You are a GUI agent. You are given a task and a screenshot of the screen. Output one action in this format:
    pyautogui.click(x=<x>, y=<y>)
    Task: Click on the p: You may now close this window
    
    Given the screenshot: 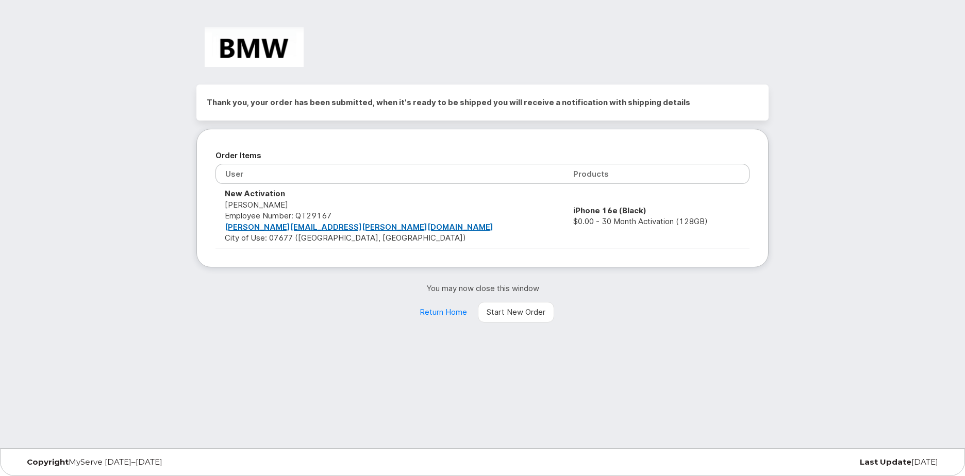 What is the action you would take?
    pyautogui.click(x=483, y=288)
    